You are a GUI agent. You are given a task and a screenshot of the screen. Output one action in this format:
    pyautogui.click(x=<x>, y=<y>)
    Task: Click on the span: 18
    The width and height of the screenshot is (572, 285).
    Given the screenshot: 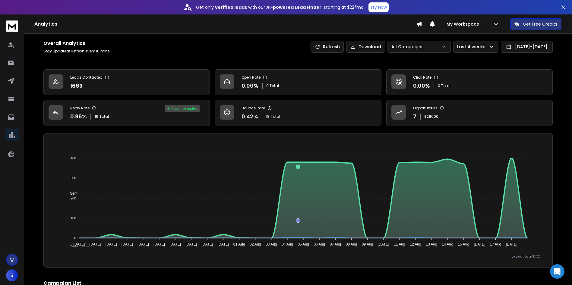 What is the action you would take?
    pyautogui.click(x=268, y=117)
    